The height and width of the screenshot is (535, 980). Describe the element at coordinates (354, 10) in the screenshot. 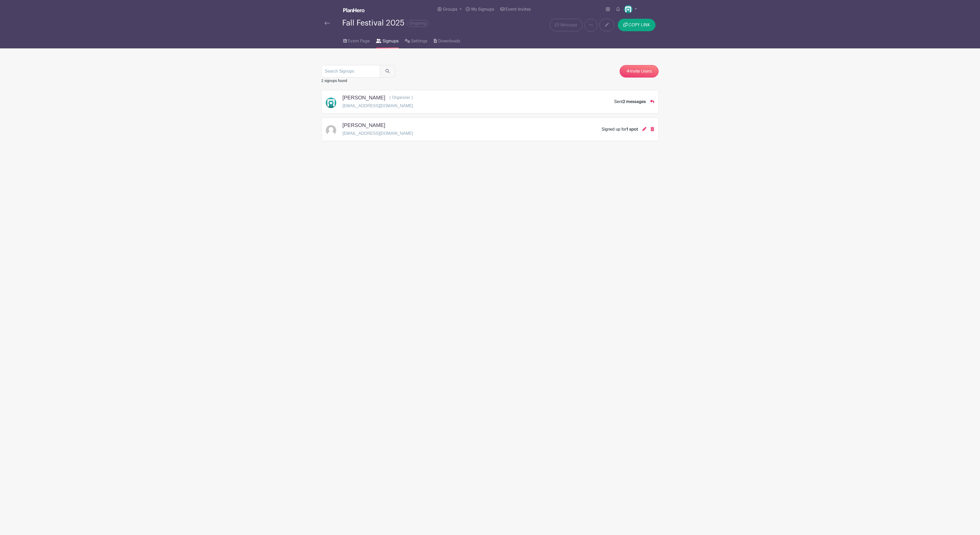

I see `img: logo_white-6c42ec7e38ccf1d336a20a19083b03d10ae64f83f12c07503d8b9e83406b4c7d.svg` at that location.